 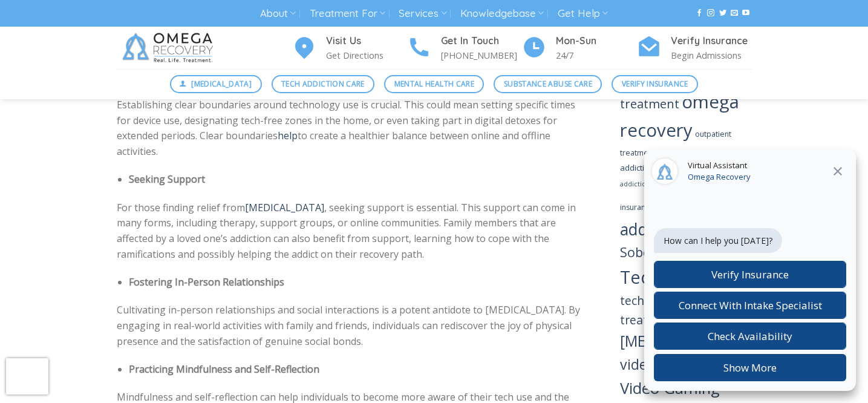 What do you see at coordinates (206, 282) in the screenshot?
I see `strong: Fostering In-Person Relationships` at bounding box center [206, 282].